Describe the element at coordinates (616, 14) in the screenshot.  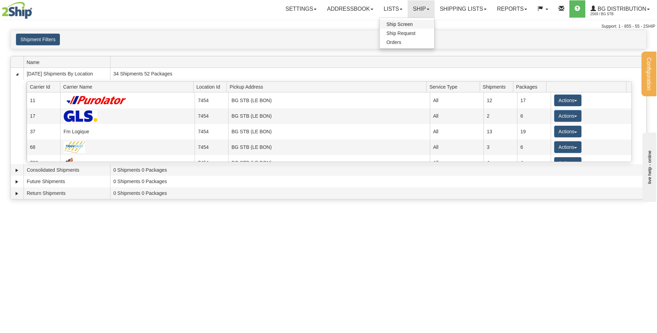
I see `span: 2569 / BG STB` at that location.